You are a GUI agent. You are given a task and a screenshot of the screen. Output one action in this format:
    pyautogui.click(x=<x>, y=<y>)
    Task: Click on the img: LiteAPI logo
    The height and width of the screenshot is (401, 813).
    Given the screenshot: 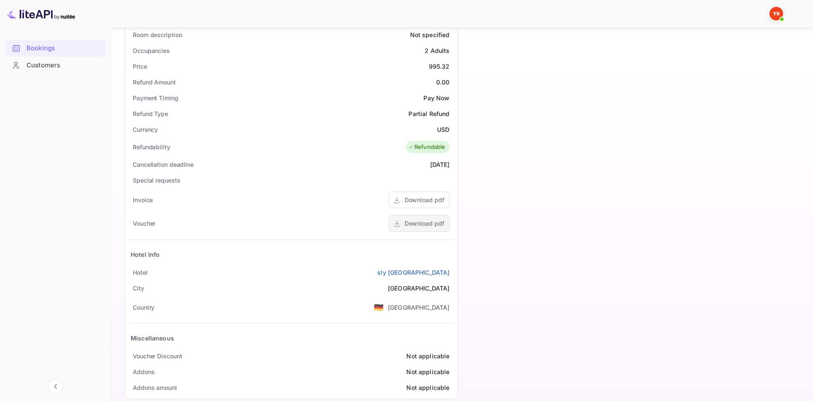 What is the action you would take?
    pyautogui.click(x=41, y=14)
    